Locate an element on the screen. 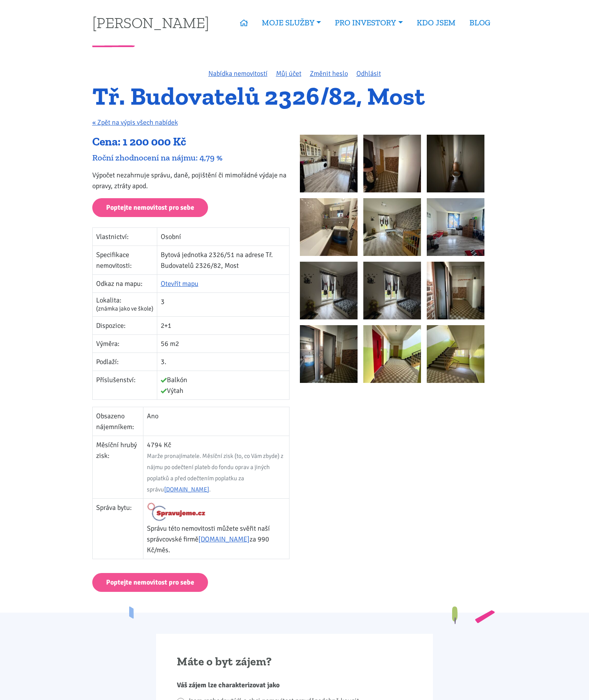 This screenshot has width=589, height=700. td: Měsíční hrubý zisk: is located at coordinates (118, 466).